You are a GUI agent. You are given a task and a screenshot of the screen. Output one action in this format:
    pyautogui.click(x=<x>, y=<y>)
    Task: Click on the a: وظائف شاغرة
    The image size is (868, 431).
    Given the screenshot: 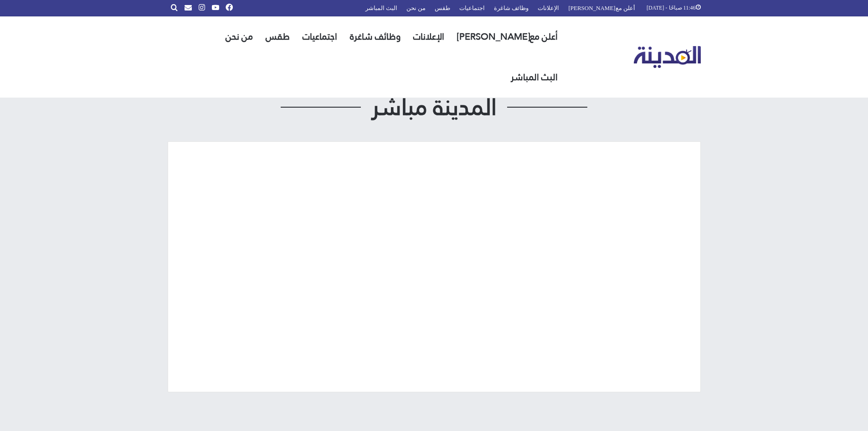 What is the action you would take?
    pyautogui.click(x=375, y=36)
    